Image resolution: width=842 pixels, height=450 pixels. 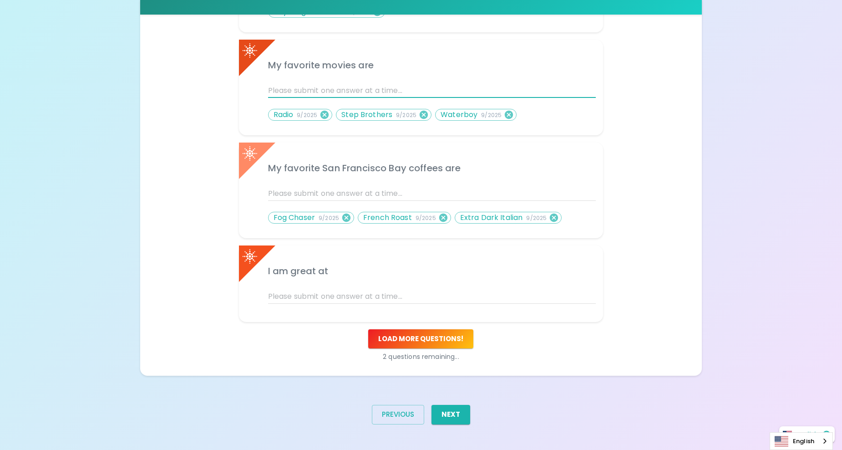 I want to click on div: Radio9/2025, so click(x=300, y=115).